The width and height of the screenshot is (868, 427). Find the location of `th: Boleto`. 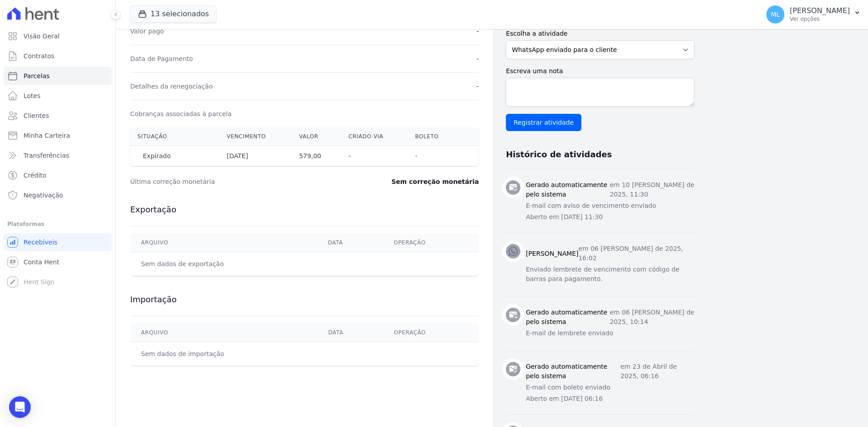

th: Boleto is located at coordinates (434, 137).